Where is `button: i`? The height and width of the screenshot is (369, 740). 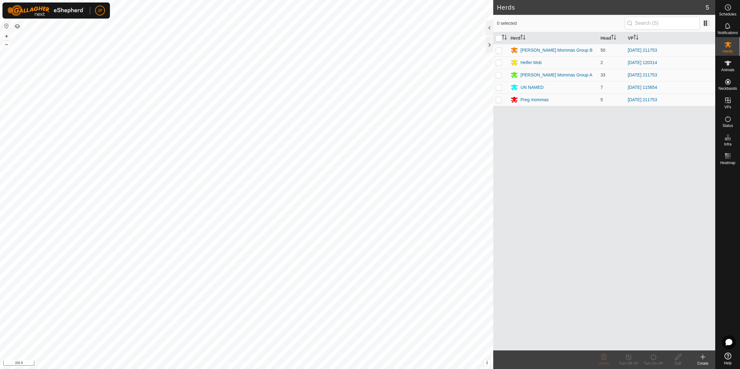
button: i is located at coordinates (487, 363).